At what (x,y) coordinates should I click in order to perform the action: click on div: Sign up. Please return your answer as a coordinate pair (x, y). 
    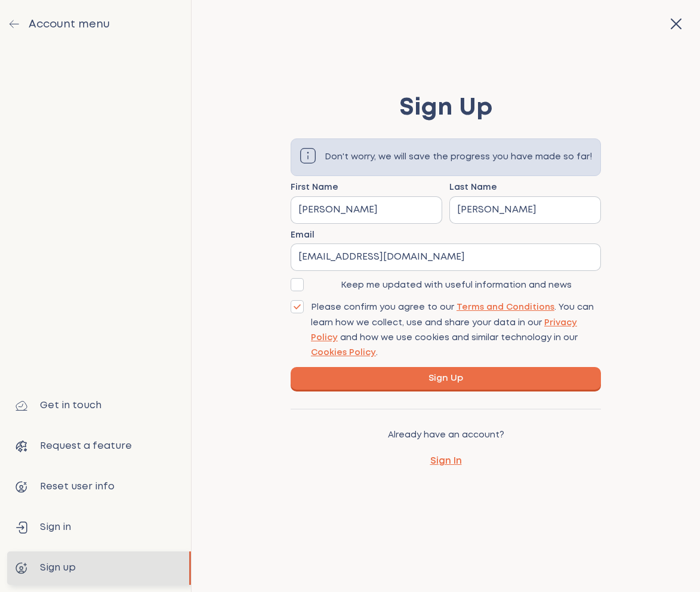
    Looking at the image, I should click on (99, 568).